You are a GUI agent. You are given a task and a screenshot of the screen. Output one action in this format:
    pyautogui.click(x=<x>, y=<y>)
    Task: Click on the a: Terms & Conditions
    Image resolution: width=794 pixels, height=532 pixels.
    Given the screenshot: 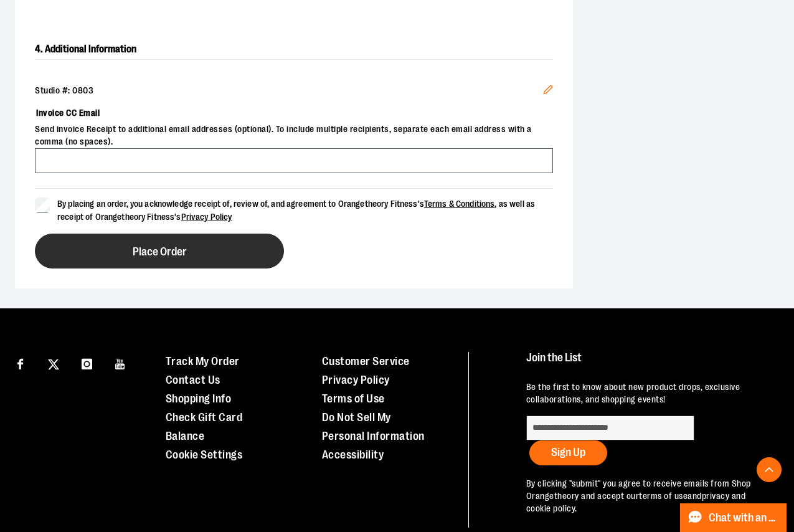 What is the action you would take?
    pyautogui.click(x=460, y=203)
    